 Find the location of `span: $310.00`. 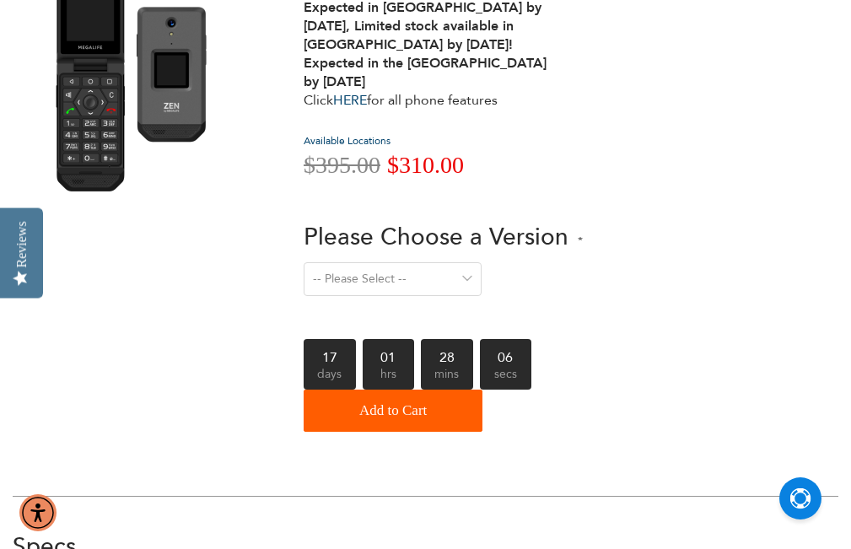

span: $310.00 is located at coordinates (425, 164).